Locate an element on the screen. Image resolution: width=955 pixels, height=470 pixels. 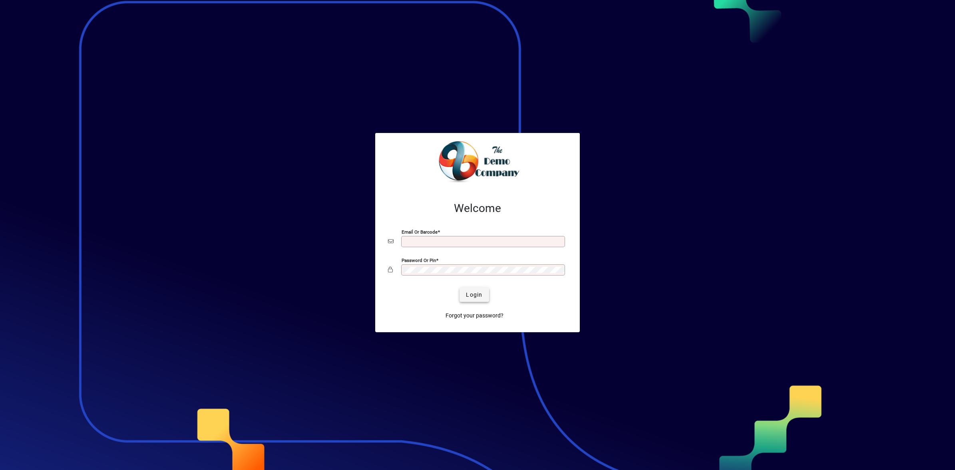
mat-label: Email or Barcode is located at coordinates (420, 232).